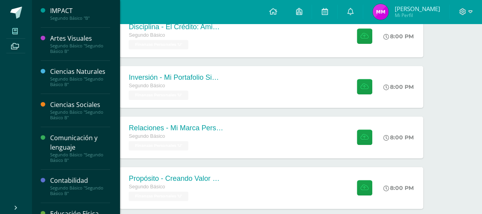 The image size is (482, 214). Describe the element at coordinates (80, 142) in the screenshot. I see `div: Comunicación y lenguaje` at that location.